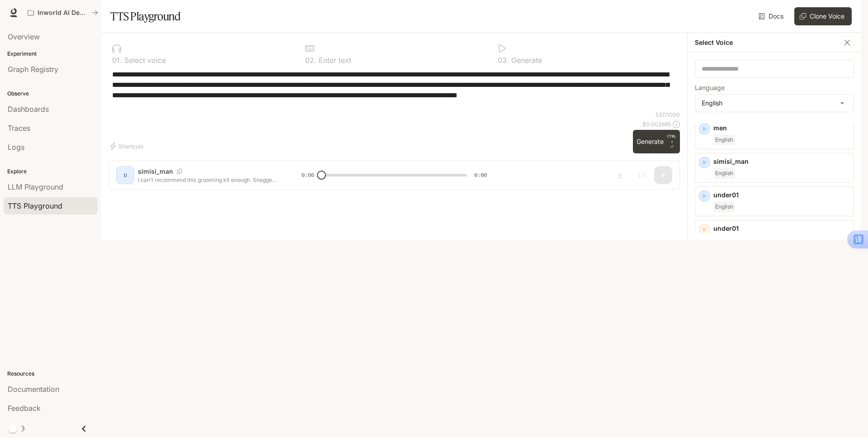 The image size is (868, 438). What do you see at coordinates (334, 60) in the screenshot?
I see `p: Enter text` at bounding box center [334, 60].